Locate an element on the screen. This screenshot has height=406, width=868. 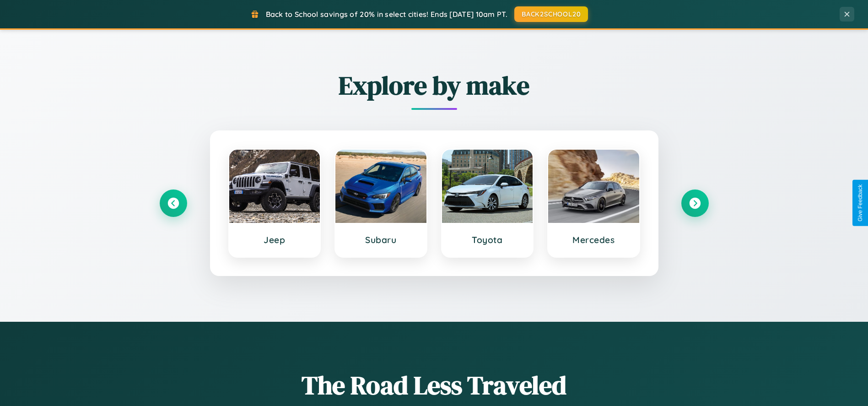
h1: The Road Less Traveled is located at coordinates (434, 384).